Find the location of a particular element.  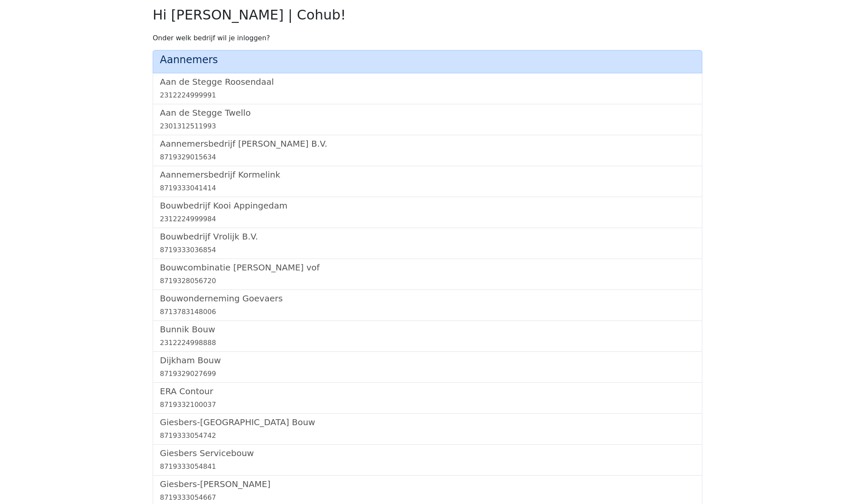

a: Bouwbedrijf Kooi Appingedam2312224999984 is located at coordinates (428, 213).